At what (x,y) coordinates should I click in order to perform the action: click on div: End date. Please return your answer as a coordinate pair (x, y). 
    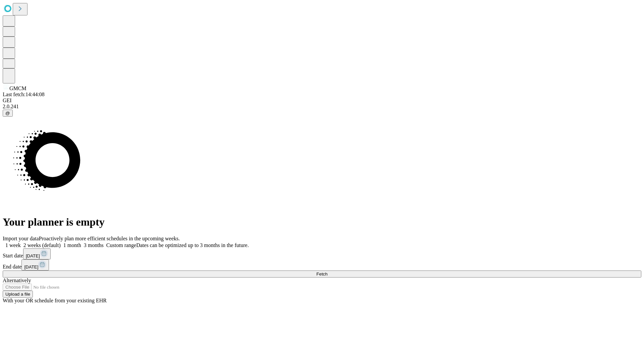
    Looking at the image, I should click on (322, 265).